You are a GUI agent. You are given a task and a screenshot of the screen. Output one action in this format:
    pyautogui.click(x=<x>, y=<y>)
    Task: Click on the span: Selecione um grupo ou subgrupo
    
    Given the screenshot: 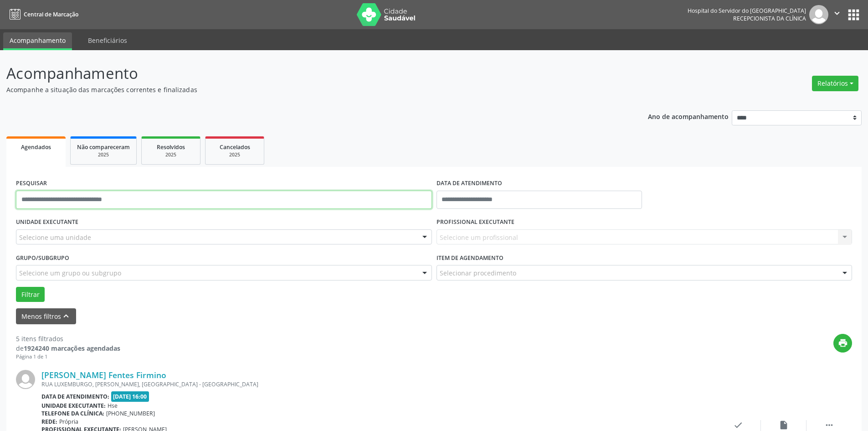 What is the action you would take?
    pyautogui.click(x=70, y=273)
    